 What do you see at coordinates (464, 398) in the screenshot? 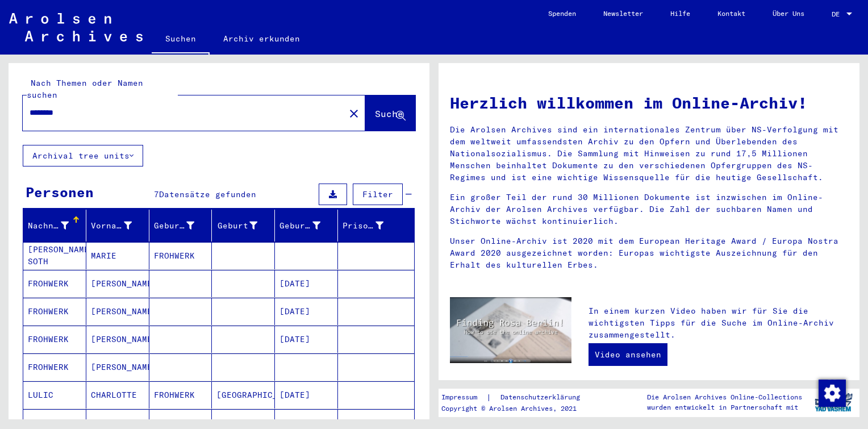
I see `a: Impressum` at bounding box center [464, 398].